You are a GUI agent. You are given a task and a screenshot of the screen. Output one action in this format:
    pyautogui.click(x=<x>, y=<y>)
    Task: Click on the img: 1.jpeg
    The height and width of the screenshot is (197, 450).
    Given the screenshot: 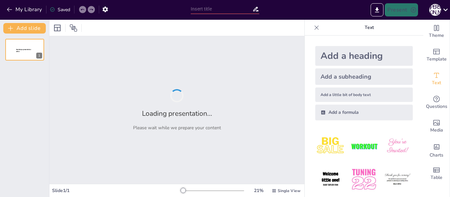 What is the action you would take?
    pyautogui.click(x=331, y=146)
    